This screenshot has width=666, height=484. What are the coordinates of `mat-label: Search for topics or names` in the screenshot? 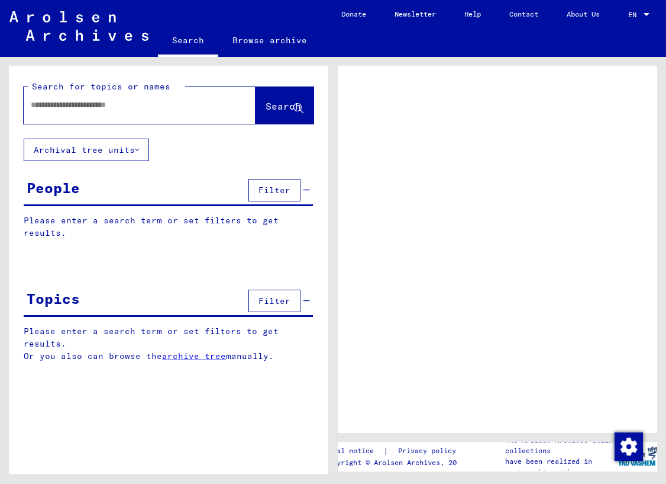 It's located at (101, 86).